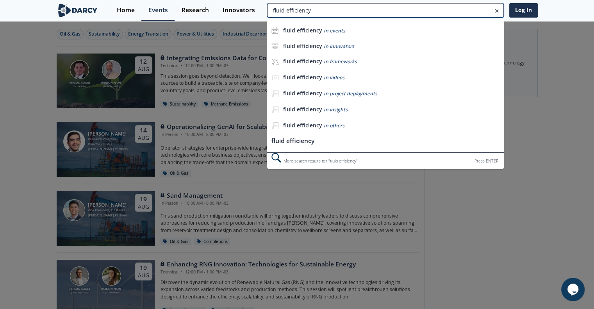 The height and width of the screenshot is (309, 594). Describe the element at coordinates (350, 93) in the screenshot. I see `span: in project deployments` at that location.